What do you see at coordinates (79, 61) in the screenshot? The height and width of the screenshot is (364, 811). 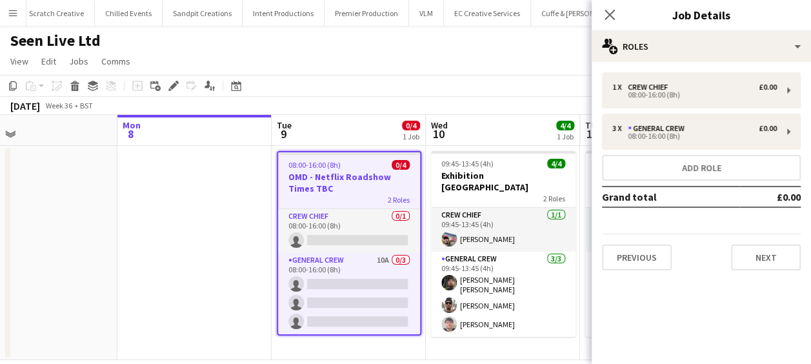 I see `a: Jobs` at bounding box center [79, 61].